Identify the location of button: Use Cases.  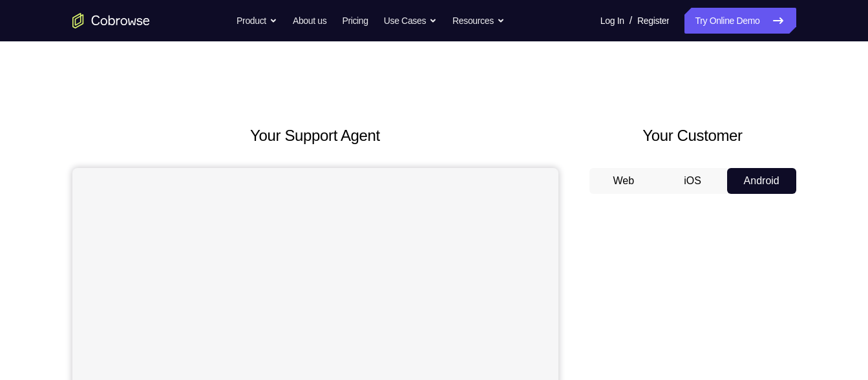
(410, 20).